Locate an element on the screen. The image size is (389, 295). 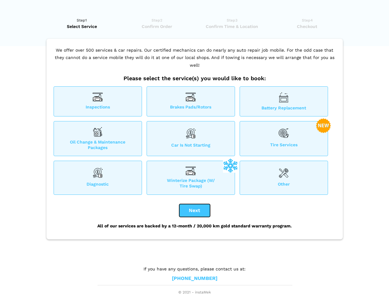
span: Brakes Pads/Rotors is located at coordinates (190, 107).